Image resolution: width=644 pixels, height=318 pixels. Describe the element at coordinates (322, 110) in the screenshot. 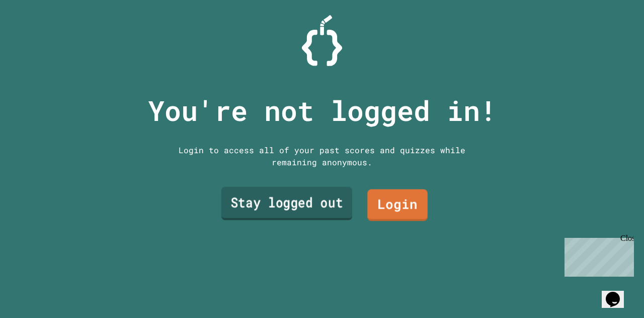

I see `p: You're not logged in!` at that location.